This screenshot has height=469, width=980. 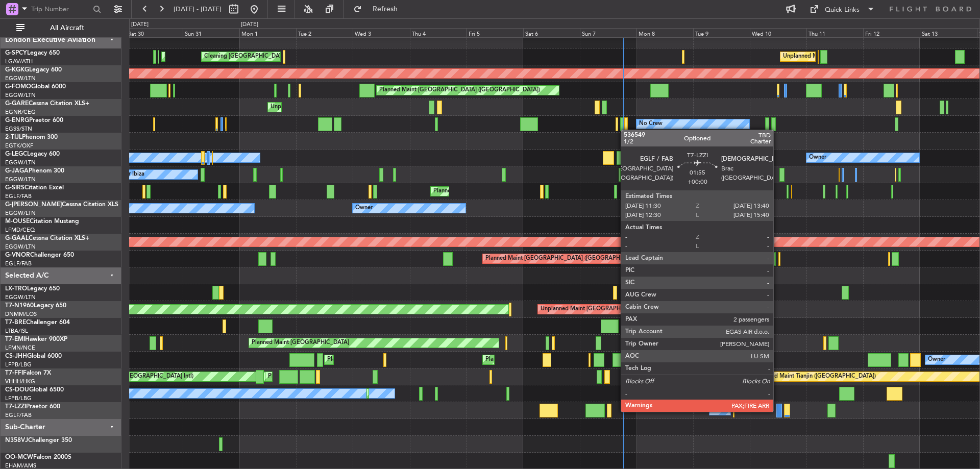 What do you see at coordinates (753, 292) in the screenshot?
I see `div: Planned Maint Dusseldorf` at bounding box center [753, 292].